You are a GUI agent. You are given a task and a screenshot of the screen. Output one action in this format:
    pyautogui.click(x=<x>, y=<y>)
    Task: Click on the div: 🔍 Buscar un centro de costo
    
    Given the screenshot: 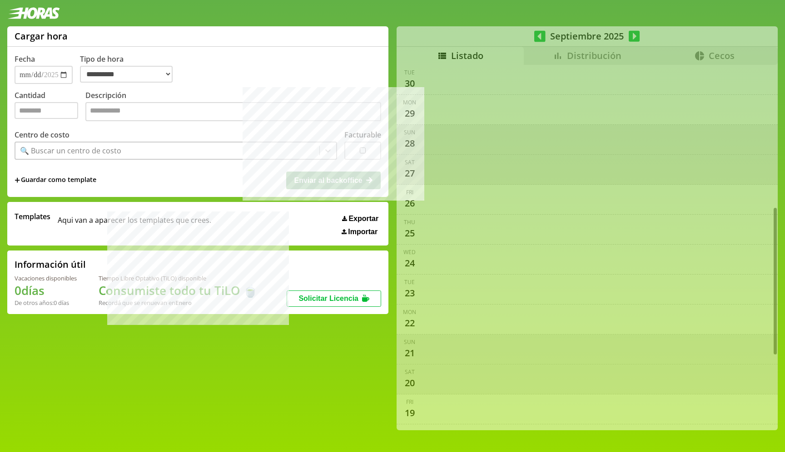 What is the action you would take?
    pyautogui.click(x=70, y=151)
    